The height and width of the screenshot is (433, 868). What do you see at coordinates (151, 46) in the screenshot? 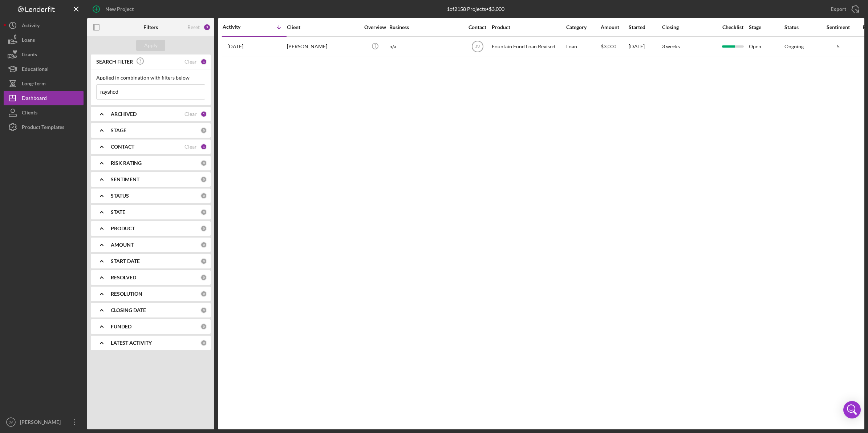
I see `button: Apply` at bounding box center [151, 46].